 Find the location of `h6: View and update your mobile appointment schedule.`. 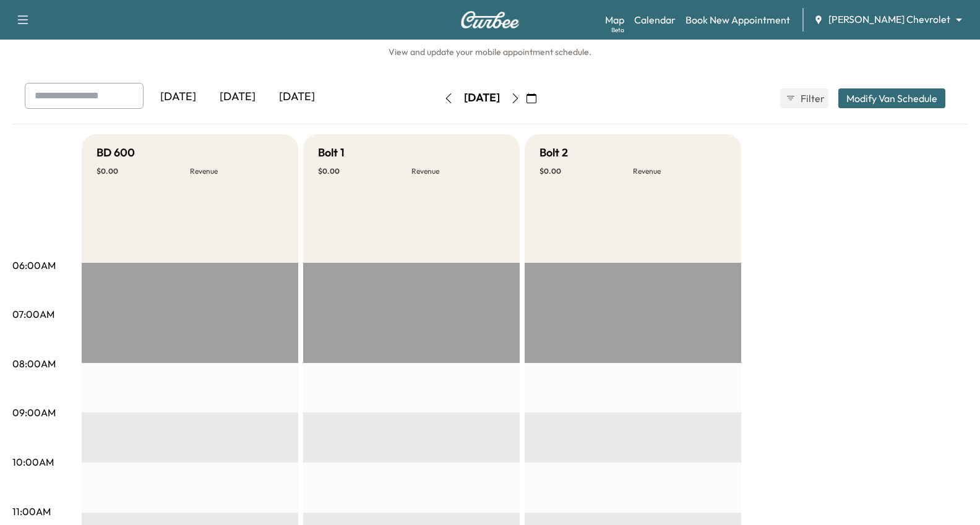

h6: View and update your mobile appointment schedule. is located at coordinates (490, 52).